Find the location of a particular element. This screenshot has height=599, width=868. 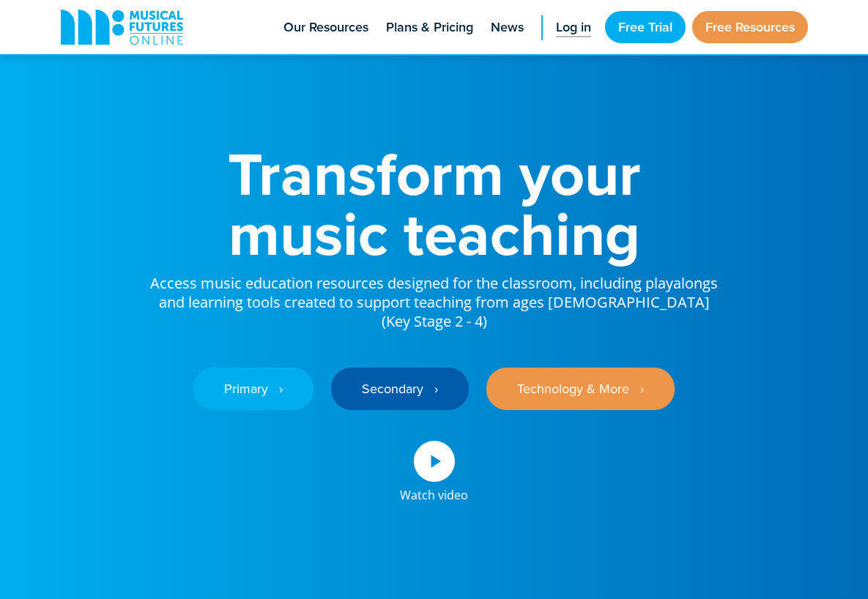

a: Primary ‎‏‏‎ ‎ › is located at coordinates (254, 389).